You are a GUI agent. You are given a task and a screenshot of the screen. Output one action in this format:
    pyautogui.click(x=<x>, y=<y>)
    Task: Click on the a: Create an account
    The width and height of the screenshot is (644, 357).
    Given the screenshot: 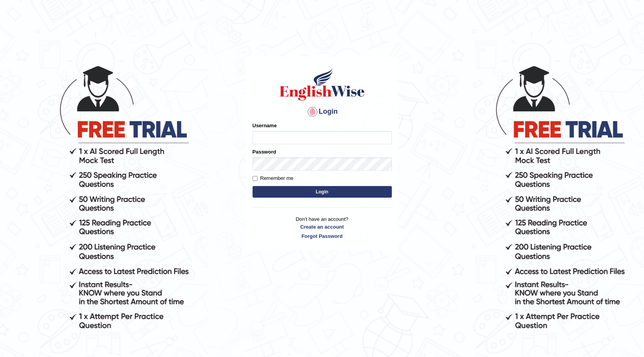 What is the action you would take?
    pyautogui.click(x=322, y=226)
    